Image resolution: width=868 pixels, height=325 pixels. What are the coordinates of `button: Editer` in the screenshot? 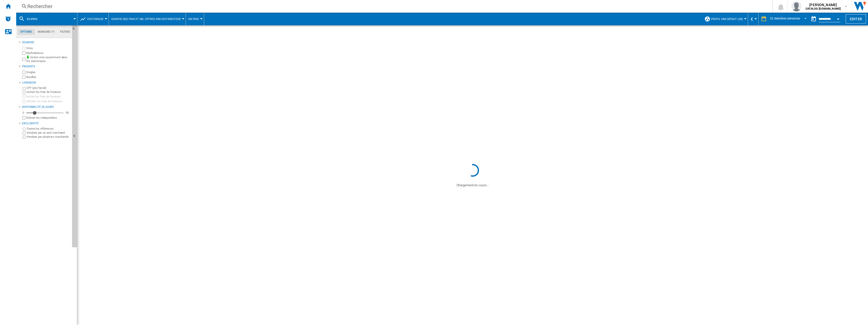 It's located at (856, 19).